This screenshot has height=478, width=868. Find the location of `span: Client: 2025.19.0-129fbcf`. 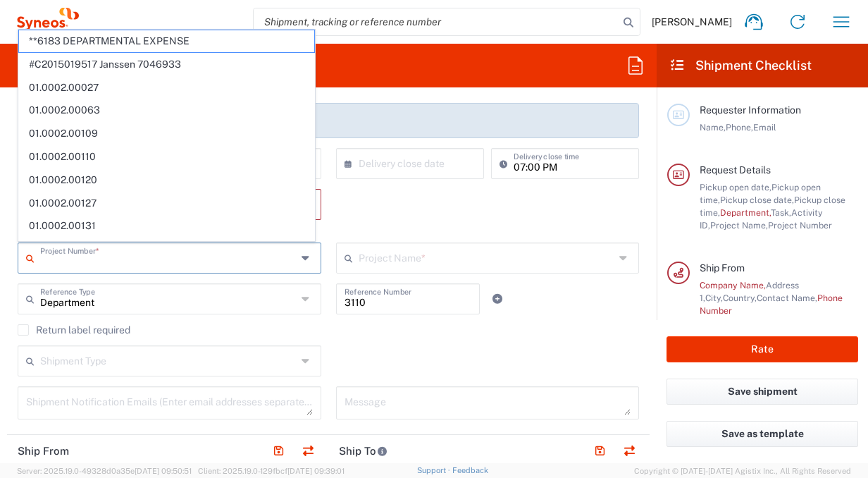

span: Client: 2025.19.0-129fbcf is located at coordinates (271, 471).